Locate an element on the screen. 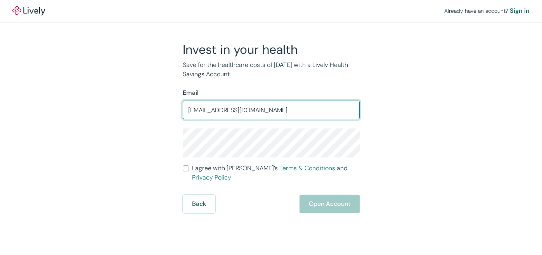  button: Back is located at coordinates (199, 204).